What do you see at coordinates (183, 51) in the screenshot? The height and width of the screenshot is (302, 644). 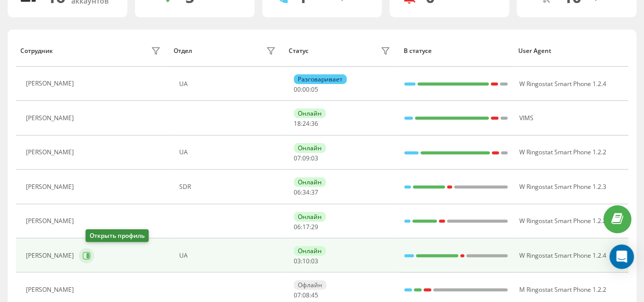 I see `div: Отдел` at bounding box center [183, 51].